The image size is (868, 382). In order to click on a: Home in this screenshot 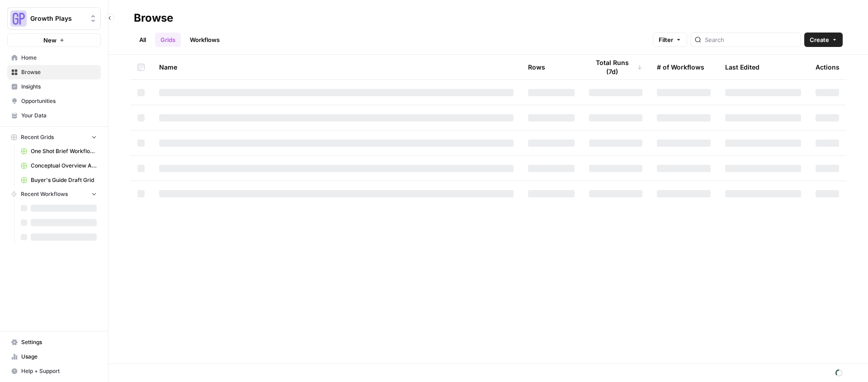, I will do `click(54, 58)`.